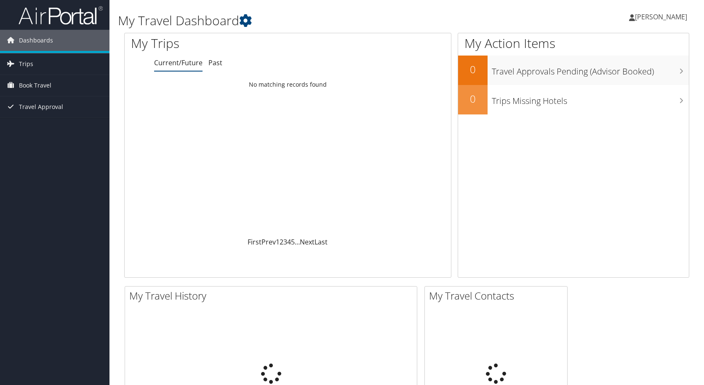  I want to click on span: Dashboards, so click(36, 40).